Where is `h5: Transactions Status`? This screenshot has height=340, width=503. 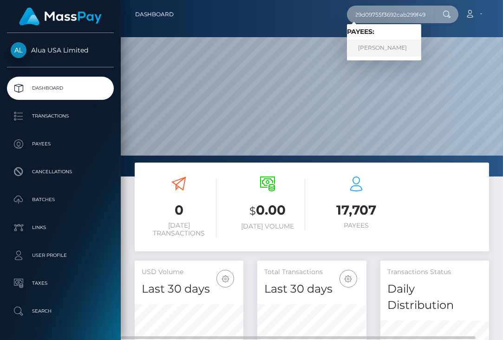
h5: Transactions Status is located at coordinates (435, 272).